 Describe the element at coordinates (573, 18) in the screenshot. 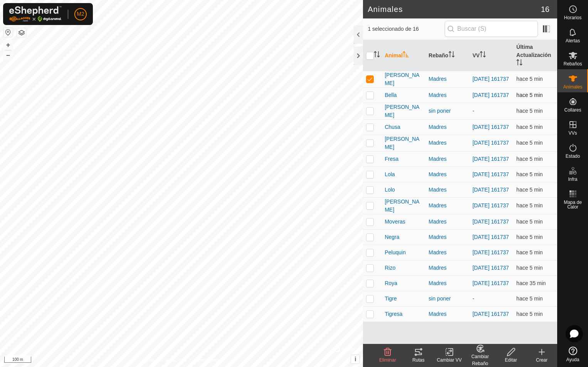

I see `span: Horarios` at that location.